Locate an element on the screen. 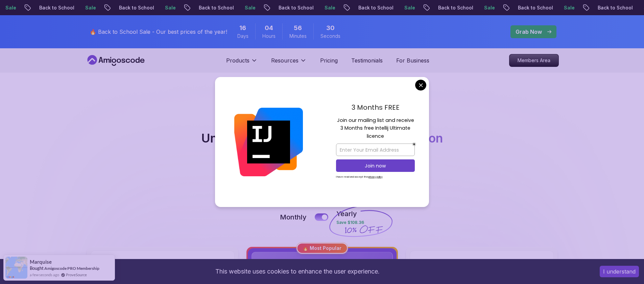  h2: Unlimited Learning with is located at coordinates (322, 138).